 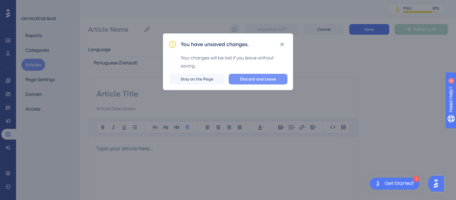 I want to click on div: Get Started!, so click(x=399, y=184).